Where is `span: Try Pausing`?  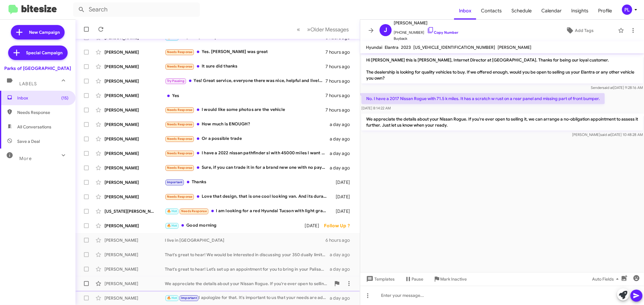
span: Try Pausing is located at coordinates (175, 81).